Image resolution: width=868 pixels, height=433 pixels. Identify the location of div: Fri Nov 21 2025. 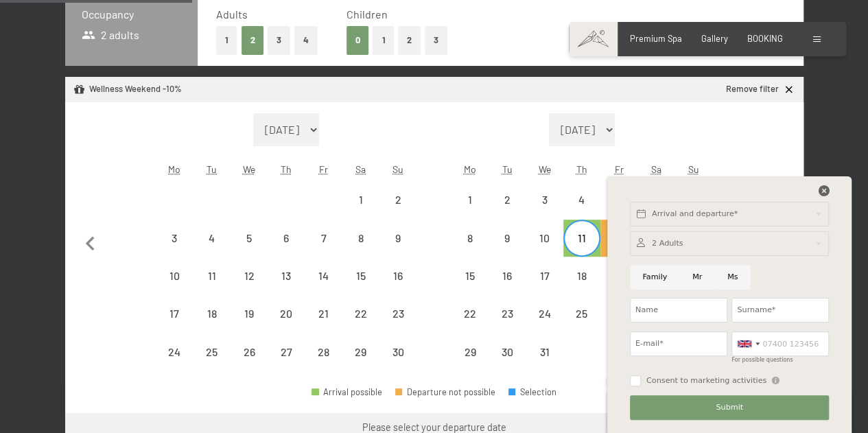
(324, 314).